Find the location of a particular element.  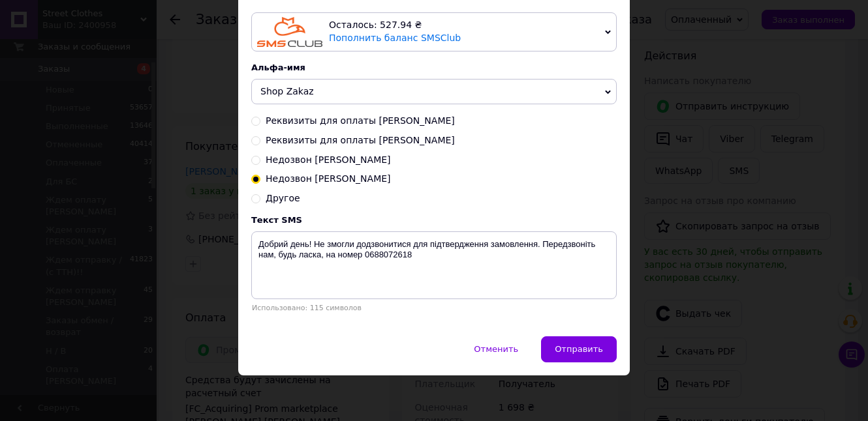

div: Текст SMS is located at coordinates (434, 220).